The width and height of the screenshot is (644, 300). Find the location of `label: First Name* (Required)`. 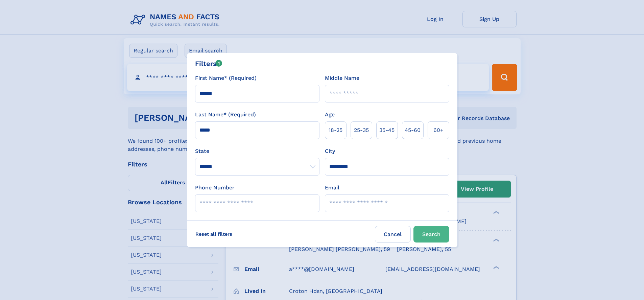

label: First Name* (Required) is located at coordinates (226, 78).